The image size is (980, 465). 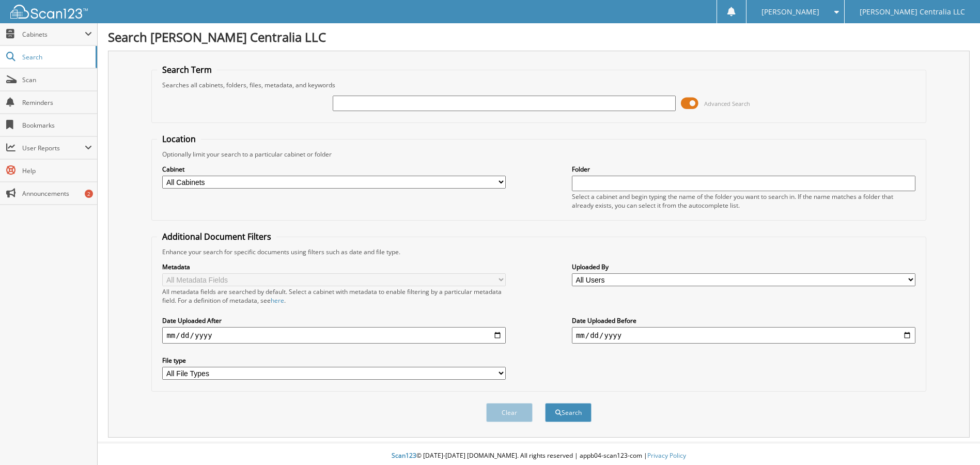 I want to click on legend: Additional Document Filters, so click(x=216, y=237).